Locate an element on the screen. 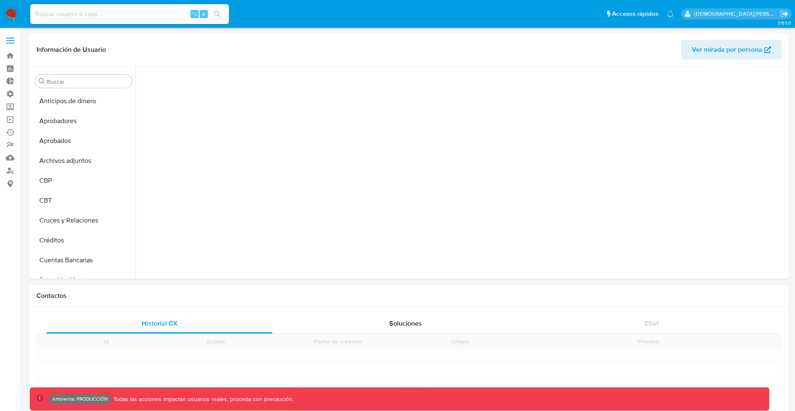  p: Ambiente: PRODUCCIÓN is located at coordinates (80, 399).